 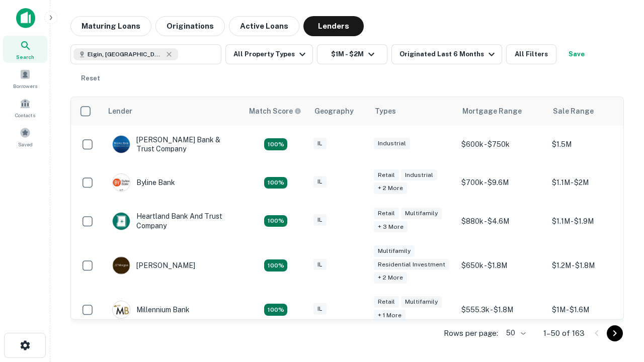 What do you see at coordinates (502, 183) in the screenshot?
I see `td: $700k - $9.6M` at bounding box center [502, 183].